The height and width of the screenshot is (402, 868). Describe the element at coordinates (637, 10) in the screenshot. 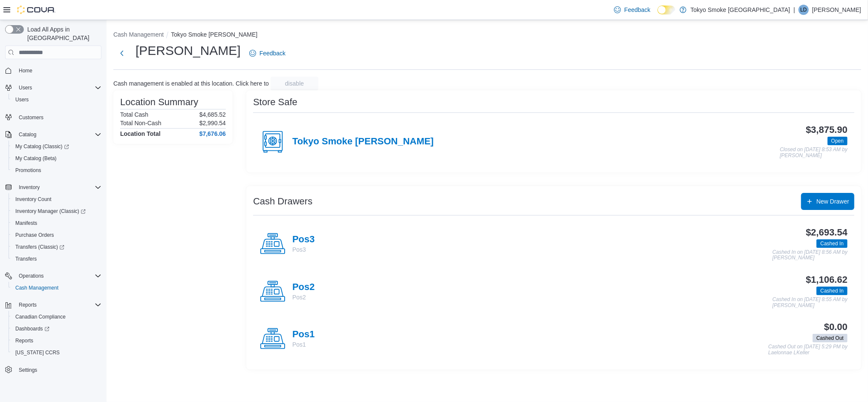

I see `span: Feedback` at that location.